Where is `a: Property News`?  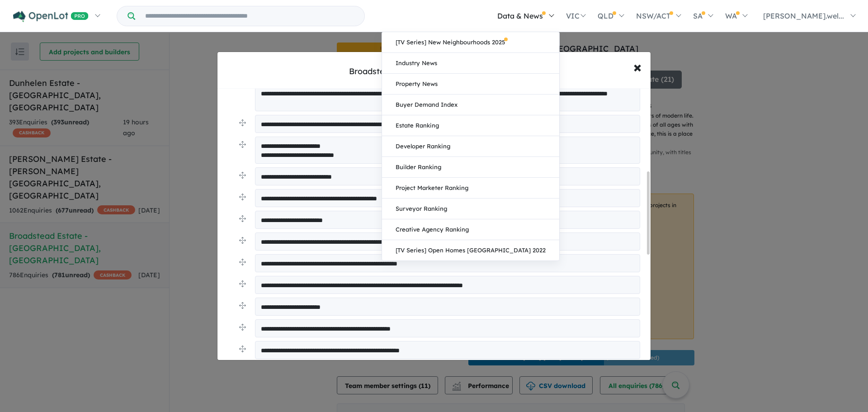 a: Property News is located at coordinates (471, 84).